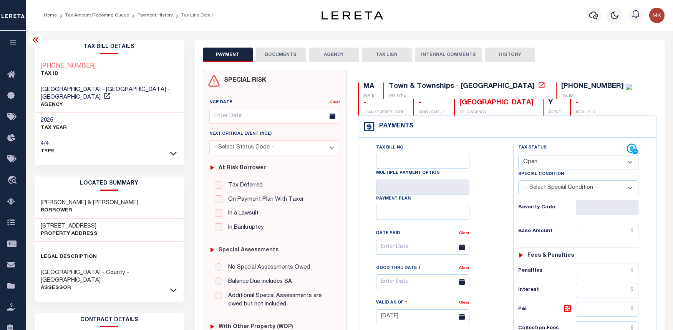  What do you see at coordinates (13, 181) in the screenshot?
I see `i: travel_explore` at bounding box center [13, 181].